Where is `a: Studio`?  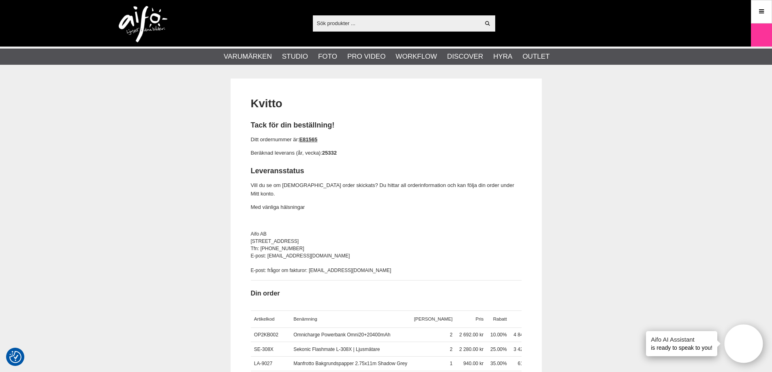 a: Studio is located at coordinates (295, 57).